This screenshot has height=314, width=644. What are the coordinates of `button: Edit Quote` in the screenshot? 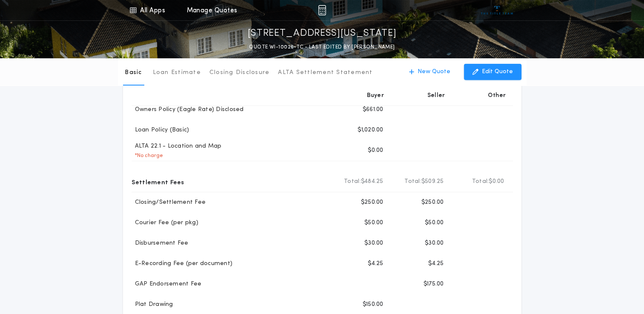 It's located at (492, 72).